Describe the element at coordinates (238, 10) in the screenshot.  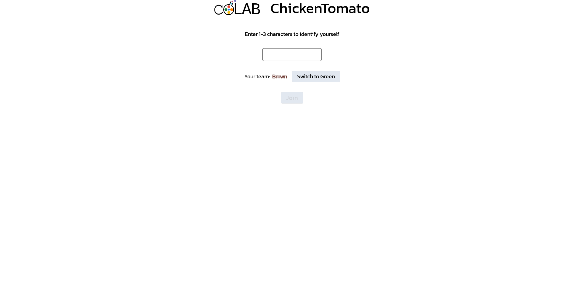
I see `div: L` at that location.